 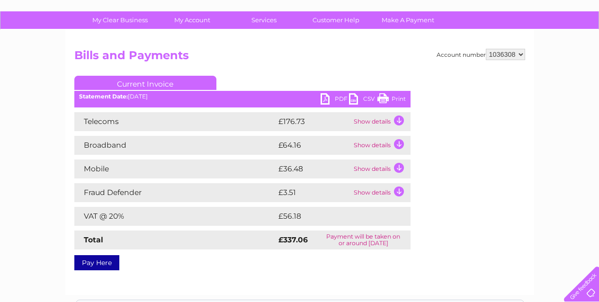 I want to click on a: Pay Here, so click(x=97, y=263).